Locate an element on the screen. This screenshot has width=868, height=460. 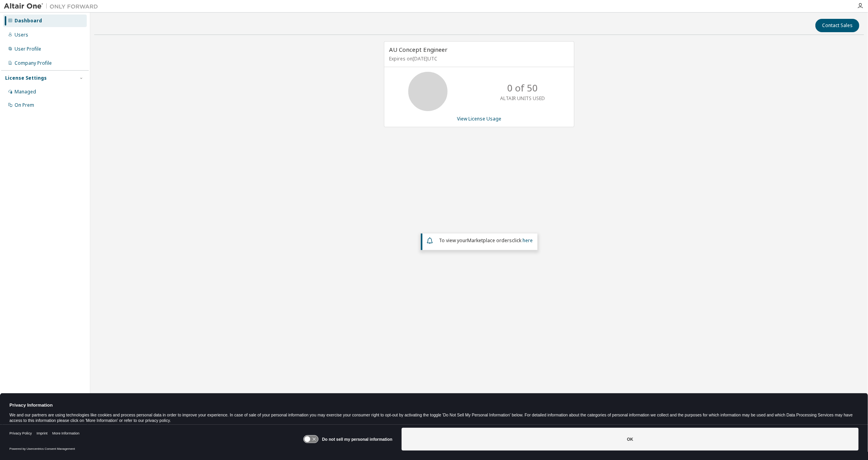
img: Altair One is located at coordinates (53, 6).